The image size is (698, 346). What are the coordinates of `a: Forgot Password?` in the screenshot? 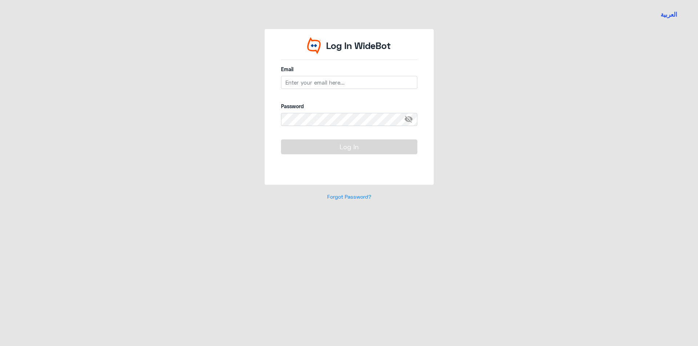 It's located at (349, 197).